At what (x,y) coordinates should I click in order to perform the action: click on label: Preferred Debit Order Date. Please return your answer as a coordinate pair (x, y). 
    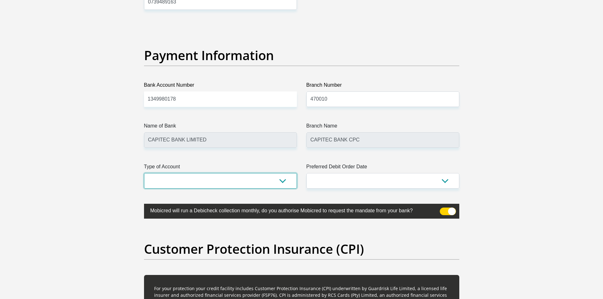
    Looking at the image, I should click on (383, 168).